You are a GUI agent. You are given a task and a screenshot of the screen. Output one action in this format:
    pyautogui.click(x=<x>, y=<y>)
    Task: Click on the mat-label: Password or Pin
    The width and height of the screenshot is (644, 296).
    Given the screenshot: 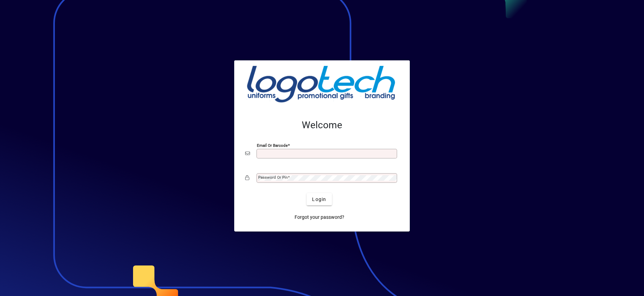 What is the action you would take?
    pyautogui.click(x=273, y=177)
    